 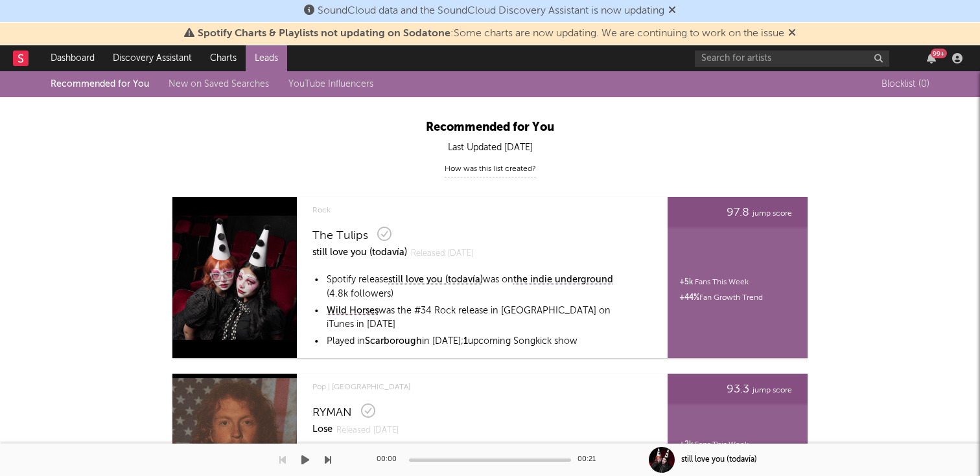 I want to click on span: + 5k, so click(x=686, y=282).